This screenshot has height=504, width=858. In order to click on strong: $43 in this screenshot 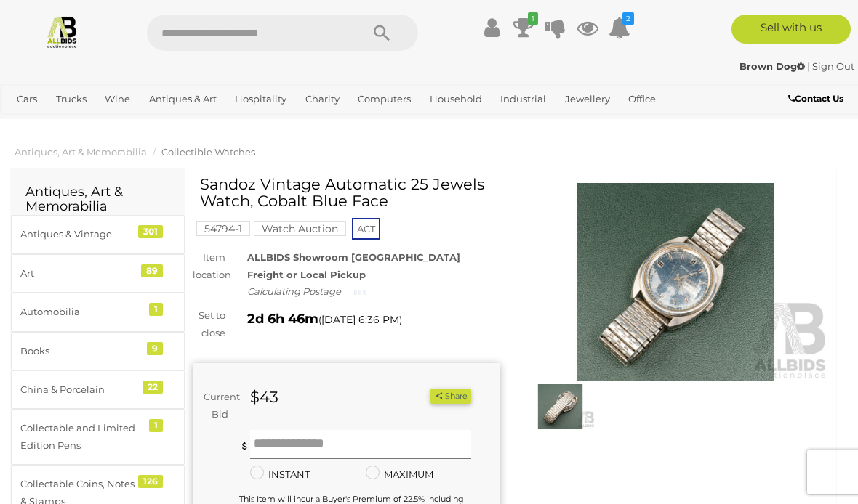, I will do `click(264, 397)`.